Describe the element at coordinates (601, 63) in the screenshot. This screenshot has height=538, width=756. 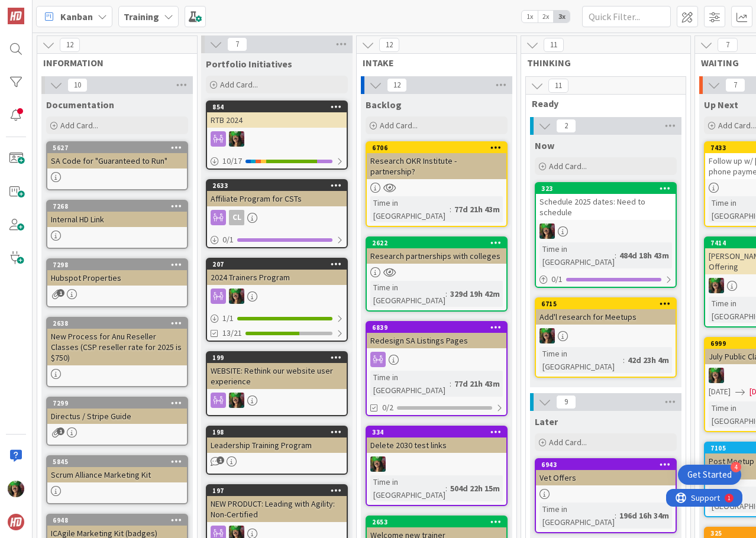
I see `span: THINKING` at that location.